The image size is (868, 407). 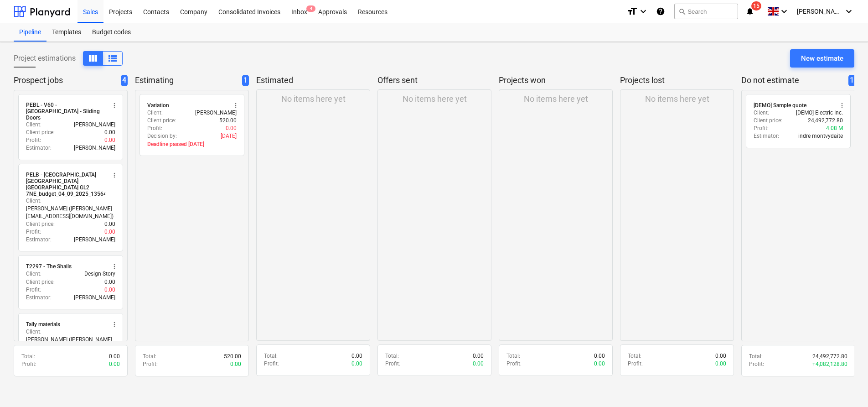 I want to click on div: Budget codes, so click(x=111, y=32).